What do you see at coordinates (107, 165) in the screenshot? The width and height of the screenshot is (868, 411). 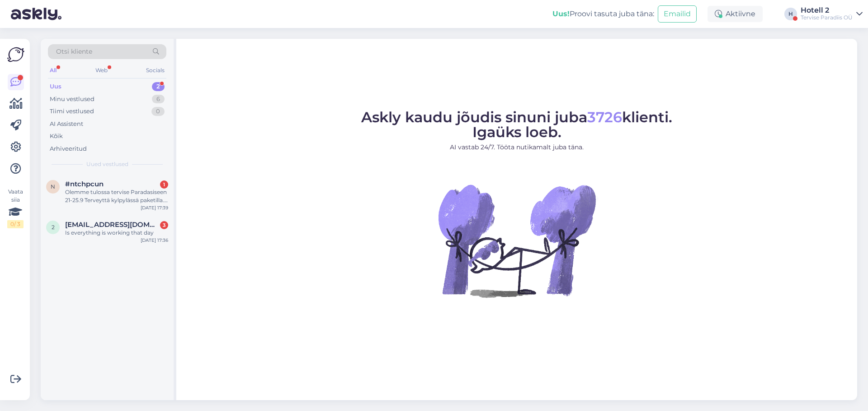 I see `span: Uued vestlused` at bounding box center [107, 165].